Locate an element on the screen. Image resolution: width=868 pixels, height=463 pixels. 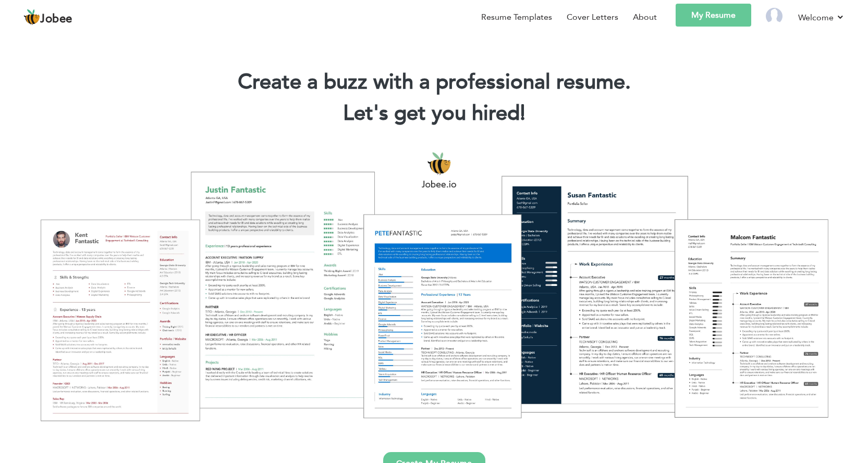
a: Cover Letters is located at coordinates (592, 17).